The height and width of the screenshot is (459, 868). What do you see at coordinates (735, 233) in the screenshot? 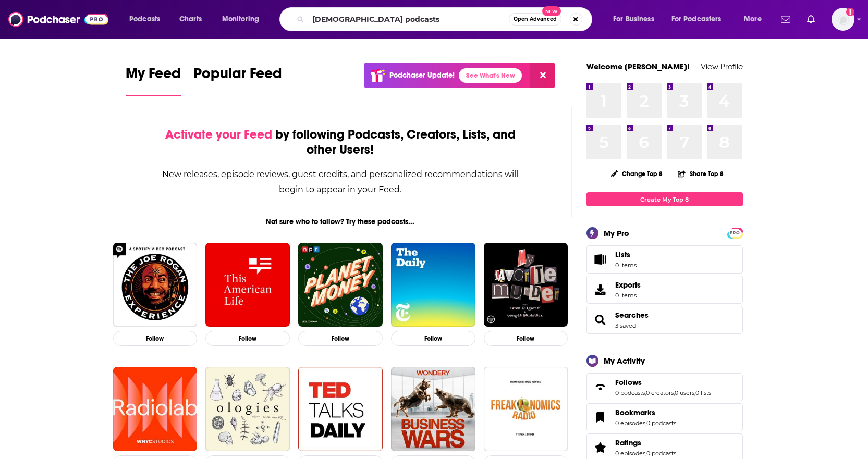
I see `span: PRO` at bounding box center [735, 233].